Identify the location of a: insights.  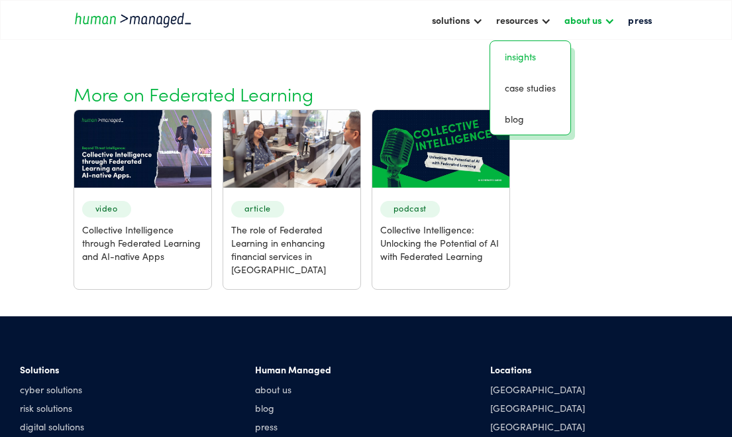
(530, 56).